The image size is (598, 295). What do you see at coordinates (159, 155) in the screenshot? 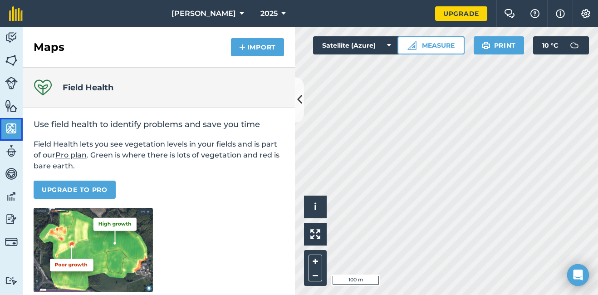
I see `p: Field Health lets you see vegetation levels in your fields and is part of our . Green is where th...` at bounding box center [159, 155].